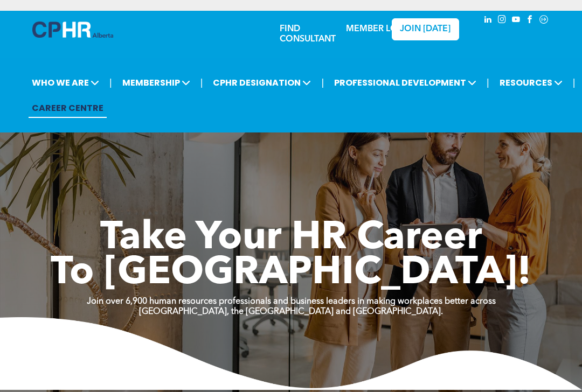  What do you see at coordinates (67, 108) in the screenshot?
I see `a: CAREER CENTRE` at bounding box center [67, 108].